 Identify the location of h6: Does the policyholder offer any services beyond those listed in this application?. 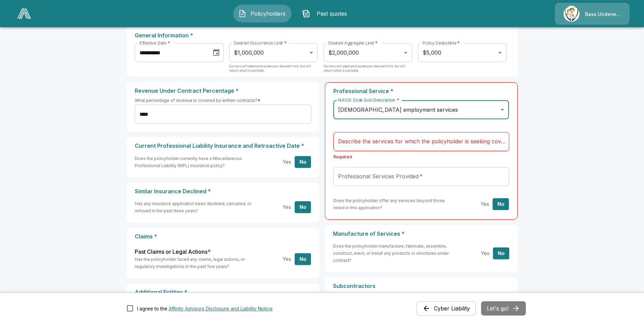
(392, 204).